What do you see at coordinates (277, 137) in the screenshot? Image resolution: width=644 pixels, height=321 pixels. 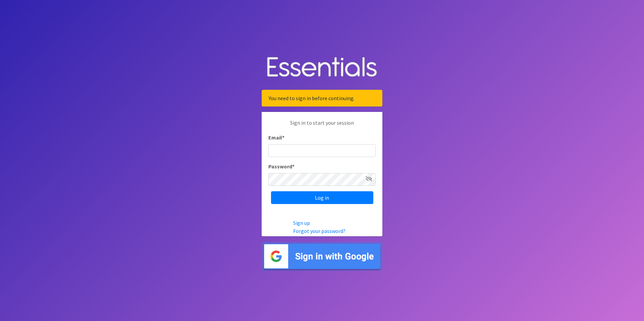 I see `label: Email` at bounding box center [277, 137].